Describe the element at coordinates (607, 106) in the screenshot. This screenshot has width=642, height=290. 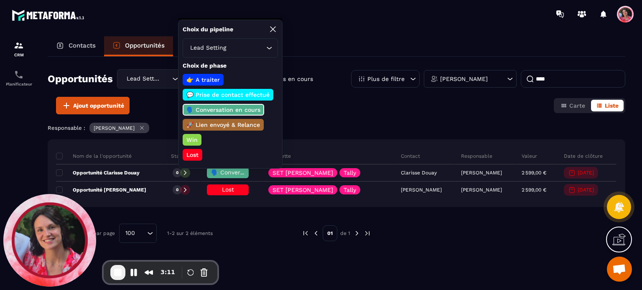
I see `button: Liste` at that location.